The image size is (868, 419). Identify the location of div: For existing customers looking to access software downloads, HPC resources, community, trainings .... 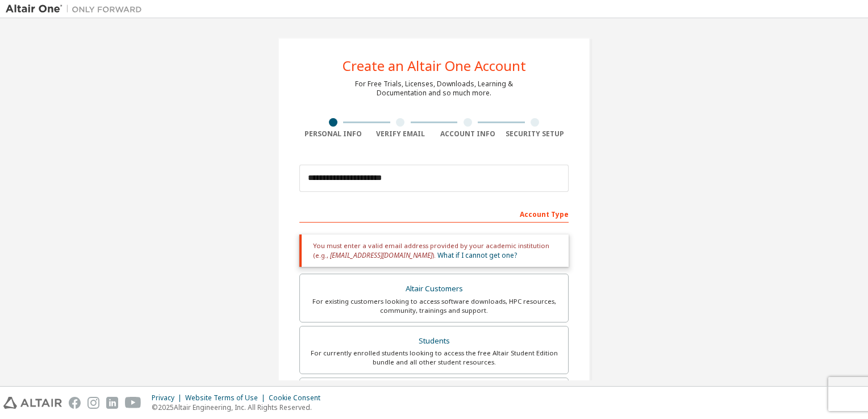
(434, 306).